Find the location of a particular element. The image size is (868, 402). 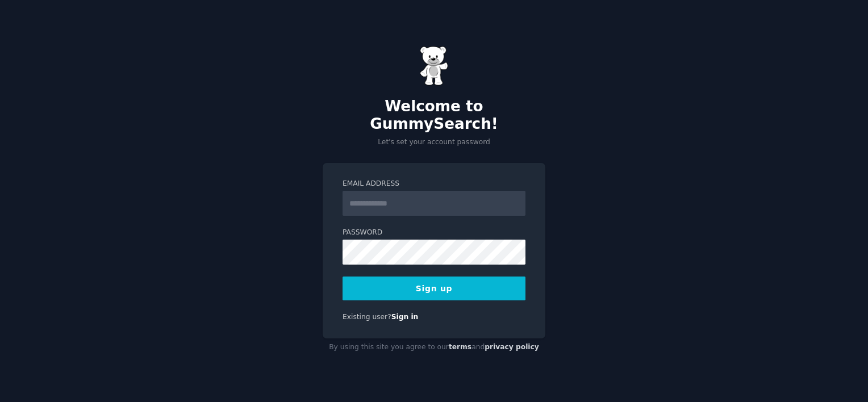

a: Sign in is located at coordinates (405, 317).